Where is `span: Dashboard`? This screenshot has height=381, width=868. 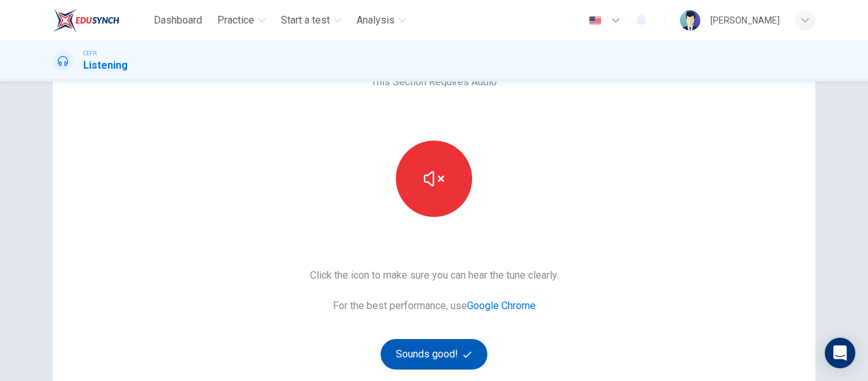
span: Dashboard is located at coordinates (178, 20).